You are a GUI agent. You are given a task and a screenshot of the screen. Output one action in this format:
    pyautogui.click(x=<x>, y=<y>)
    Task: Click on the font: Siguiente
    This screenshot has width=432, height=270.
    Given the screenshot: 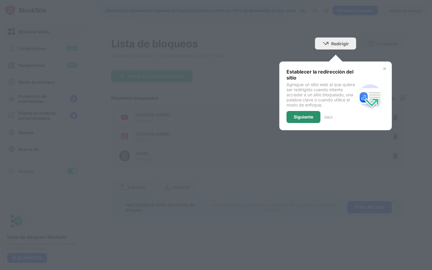 What is the action you would take?
    pyautogui.click(x=303, y=117)
    